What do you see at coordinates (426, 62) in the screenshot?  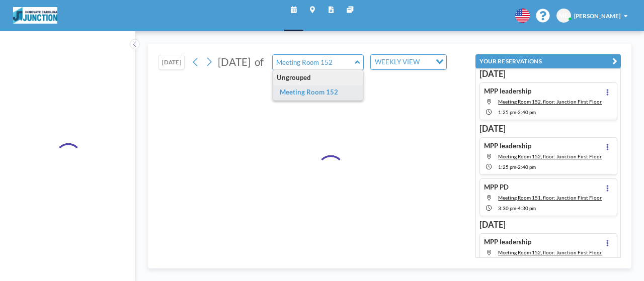 I see `input: Search for option` at bounding box center [426, 62].